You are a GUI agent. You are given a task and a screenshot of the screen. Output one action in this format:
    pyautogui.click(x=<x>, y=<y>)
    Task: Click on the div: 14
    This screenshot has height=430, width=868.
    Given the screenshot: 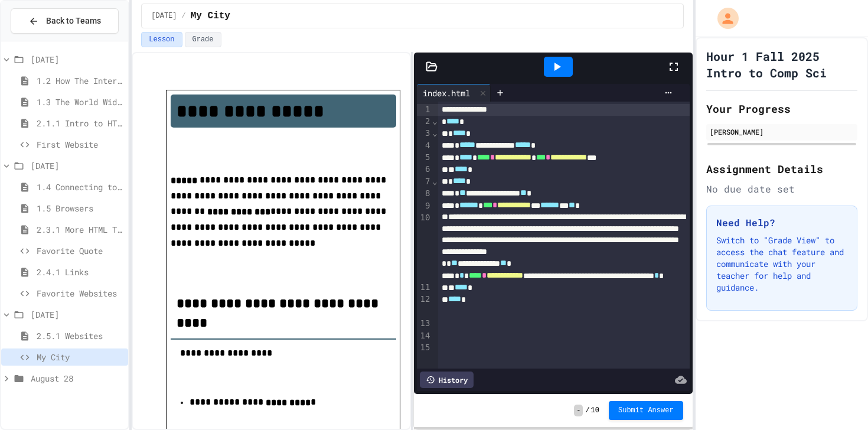 What is the action you would take?
    pyautogui.click(x=424, y=335)
    